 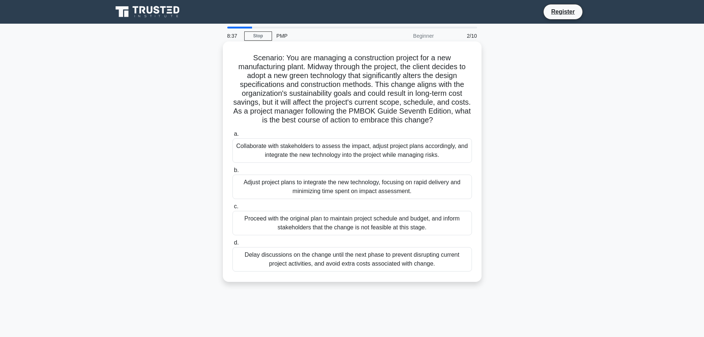 What do you see at coordinates (258, 36) in the screenshot?
I see `a: Stop` at bounding box center [258, 36].